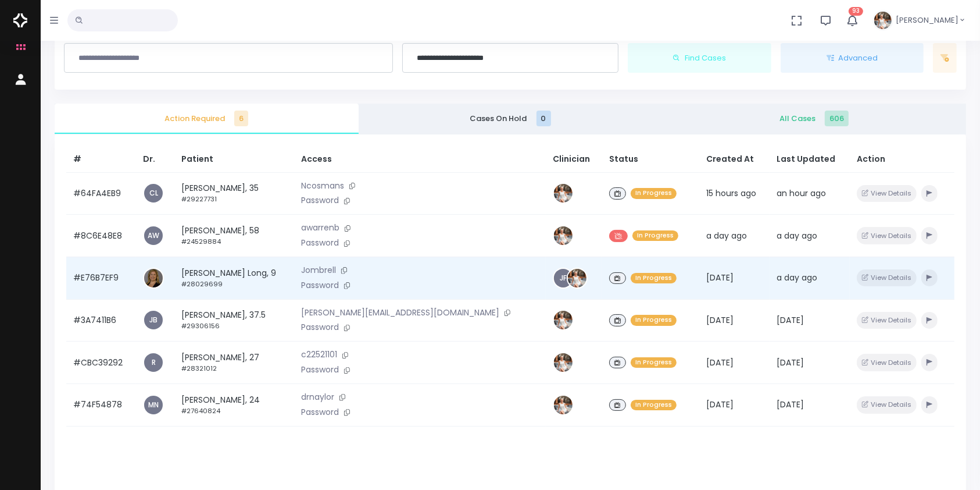 This screenshot has width=980, height=490. Describe the element at coordinates (734, 160) in the screenshot. I see `th: Created At` at that location.